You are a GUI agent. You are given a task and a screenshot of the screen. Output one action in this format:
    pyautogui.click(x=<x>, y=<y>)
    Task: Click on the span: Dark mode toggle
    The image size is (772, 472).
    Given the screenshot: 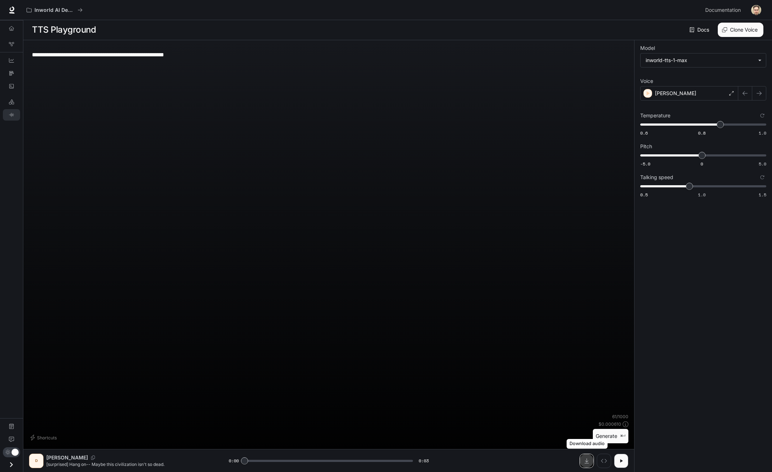 What is the action you would take?
    pyautogui.click(x=15, y=452)
    